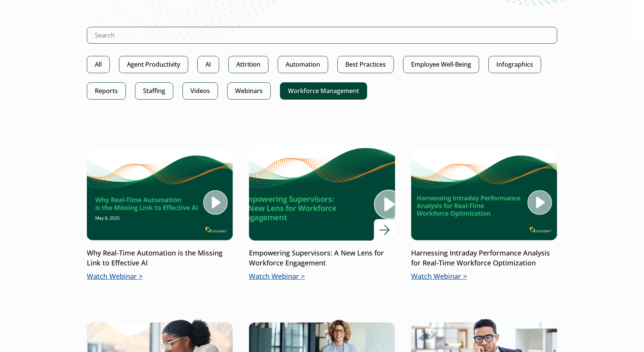  Describe the element at coordinates (322, 258) in the screenshot. I see `p: Empowering Supervisors: A New Lens for Workforce Engagement` at that location.